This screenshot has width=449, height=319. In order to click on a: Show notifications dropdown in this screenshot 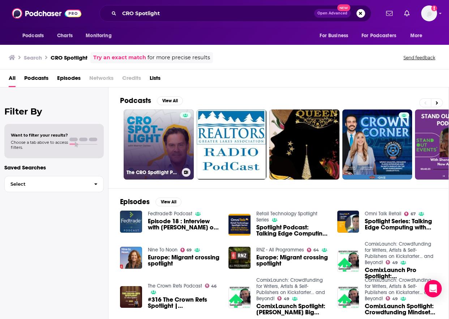, I will do `click(407, 13)`.